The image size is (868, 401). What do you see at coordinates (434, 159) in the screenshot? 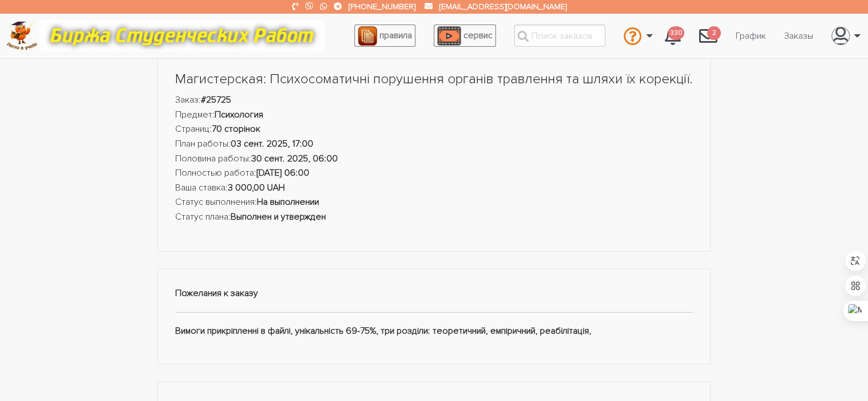
I see `li: Половина работы:` at bounding box center [434, 159].